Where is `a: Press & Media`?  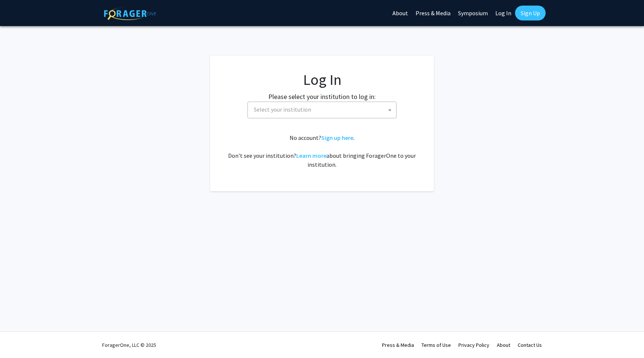 a: Press & Media is located at coordinates (398, 345).